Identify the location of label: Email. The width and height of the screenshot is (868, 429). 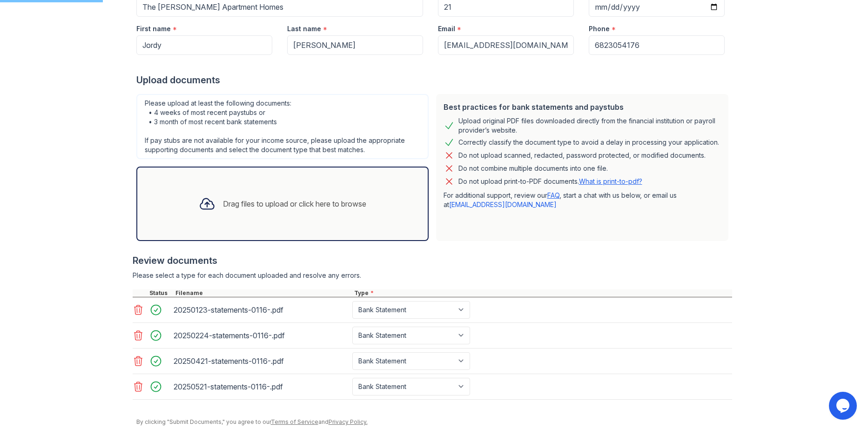
(446, 29).